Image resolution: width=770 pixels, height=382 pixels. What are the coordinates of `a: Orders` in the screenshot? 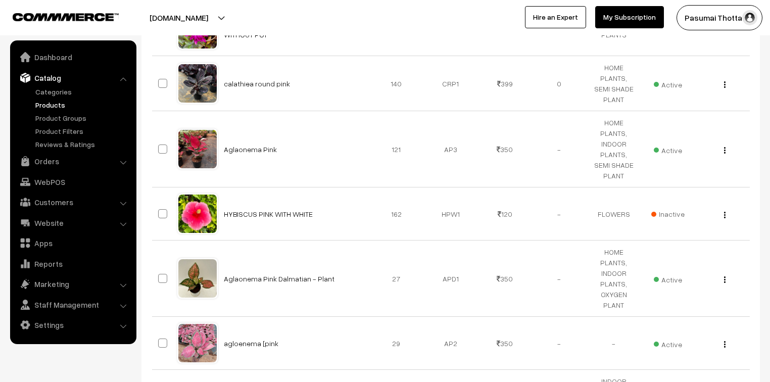 It's located at (73, 161).